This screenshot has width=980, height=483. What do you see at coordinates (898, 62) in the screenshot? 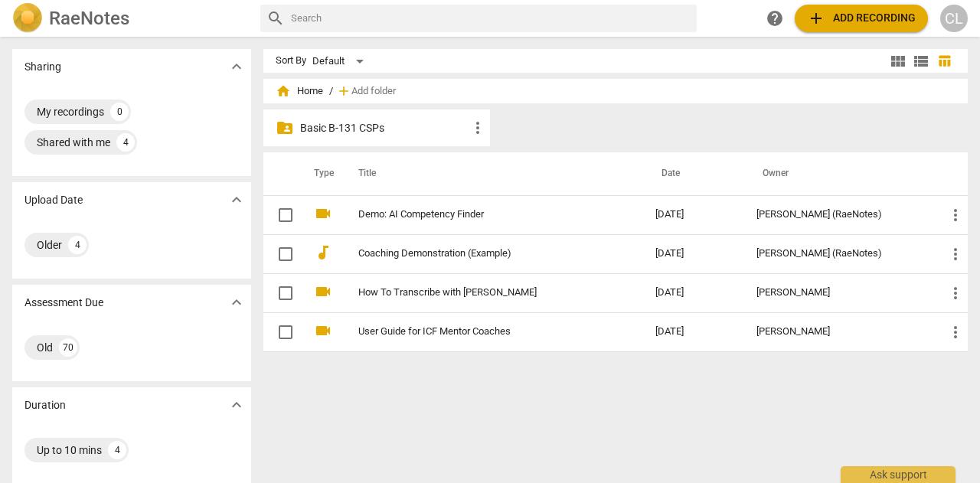
I see `span: view_module` at bounding box center [898, 62].